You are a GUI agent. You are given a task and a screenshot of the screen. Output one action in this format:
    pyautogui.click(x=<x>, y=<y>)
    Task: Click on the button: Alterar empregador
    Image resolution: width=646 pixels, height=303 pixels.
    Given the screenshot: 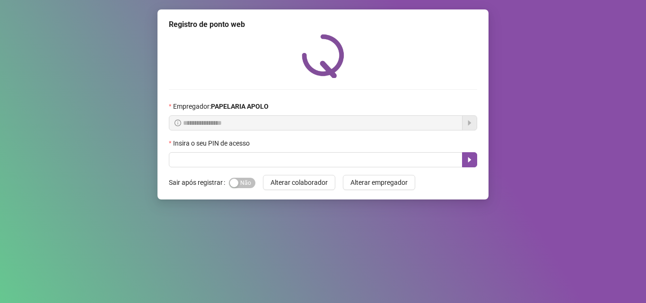 What is the action you would take?
    pyautogui.click(x=379, y=182)
    